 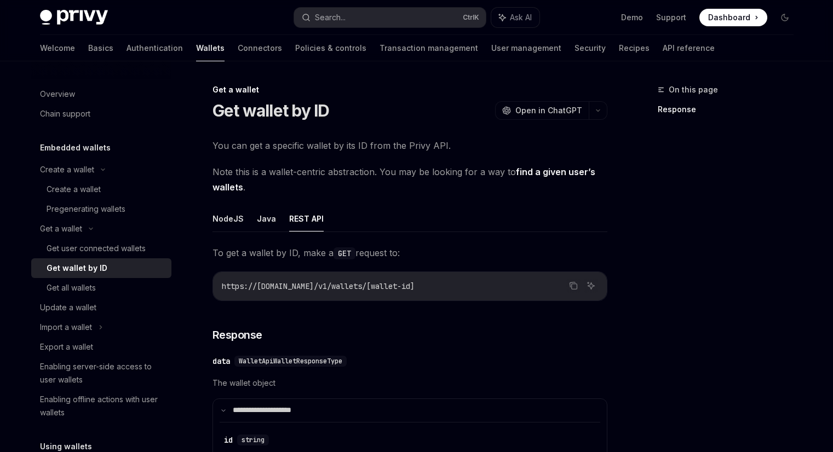 I want to click on a: API reference, so click(x=689, y=48).